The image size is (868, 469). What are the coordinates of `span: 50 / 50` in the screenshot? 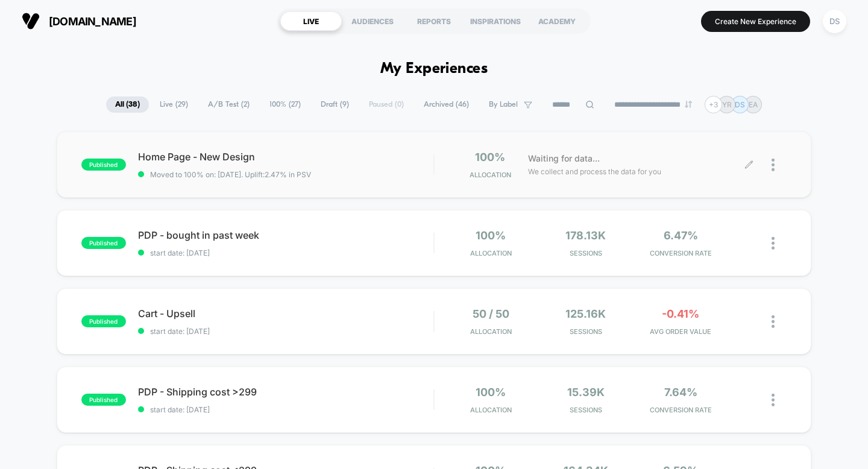 It's located at (491, 314).